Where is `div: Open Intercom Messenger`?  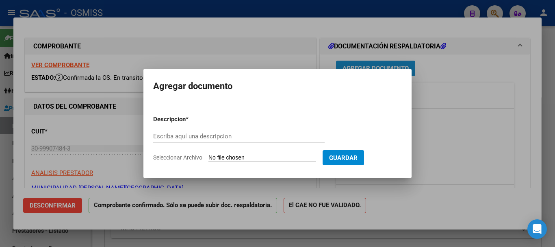
div: Open Intercom Messenger is located at coordinates (537, 229).